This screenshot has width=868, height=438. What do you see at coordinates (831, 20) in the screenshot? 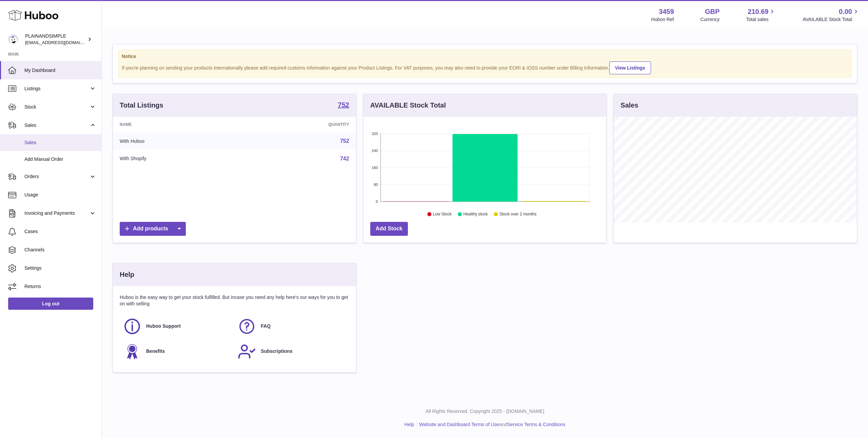
I see `span: AVAILABLE Stock Total` at bounding box center [831, 20].